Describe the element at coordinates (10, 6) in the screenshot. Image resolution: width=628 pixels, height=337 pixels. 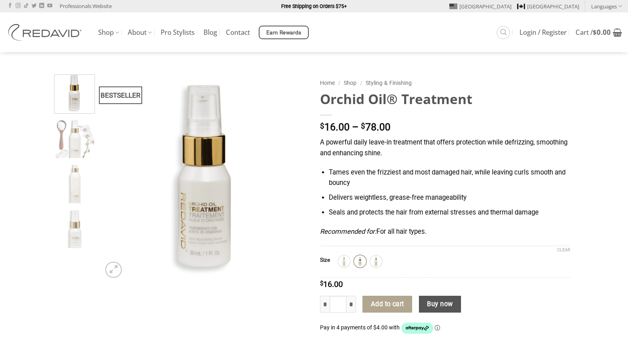
I see `a: Follow on Facebook` at that location.